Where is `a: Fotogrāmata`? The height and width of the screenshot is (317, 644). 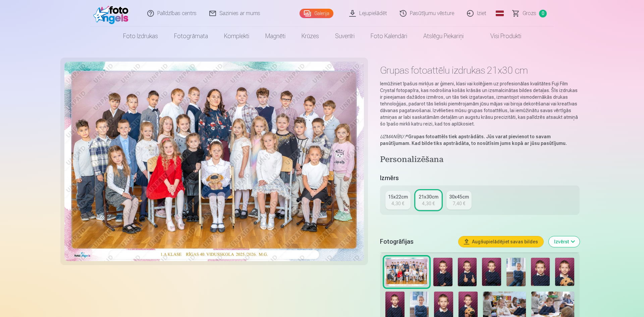 a: Fotogrāmata is located at coordinates (190, 36).